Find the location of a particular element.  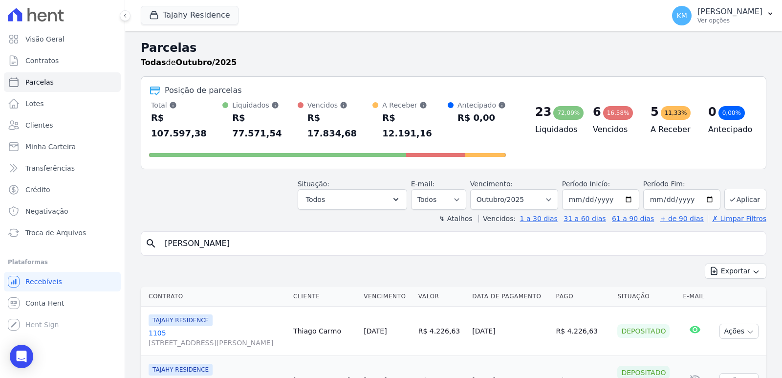

button: Todos is located at coordinates (353, 200).